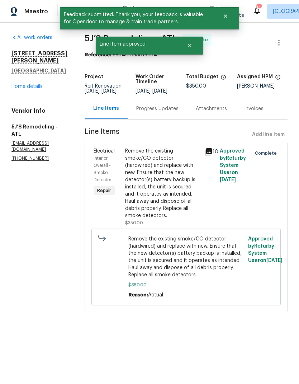 Image resolution: width=299 pixels, height=384 pixels. Describe the element at coordinates (137, 18) in the screenshot. I see `span: Feedback submitted. Thank you, your feedback is valuable for Opendoor to manage & train trade par...` at that location.